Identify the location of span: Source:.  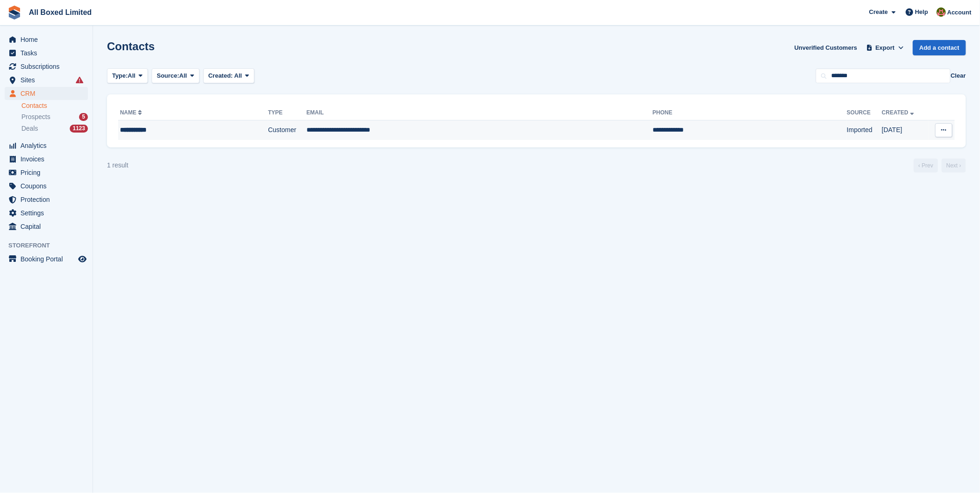
(168, 76).